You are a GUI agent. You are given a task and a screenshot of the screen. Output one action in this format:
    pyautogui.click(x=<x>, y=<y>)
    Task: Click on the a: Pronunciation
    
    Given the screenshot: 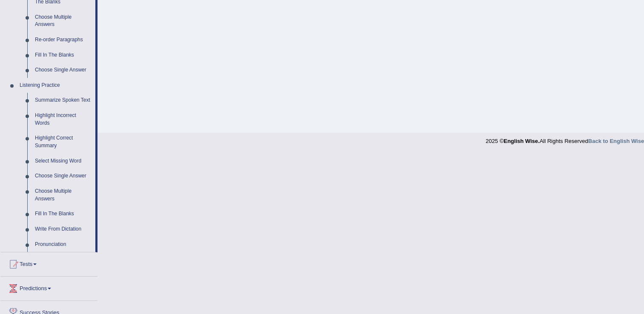 What is the action you would take?
    pyautogui.click(x=63, y=245)
    